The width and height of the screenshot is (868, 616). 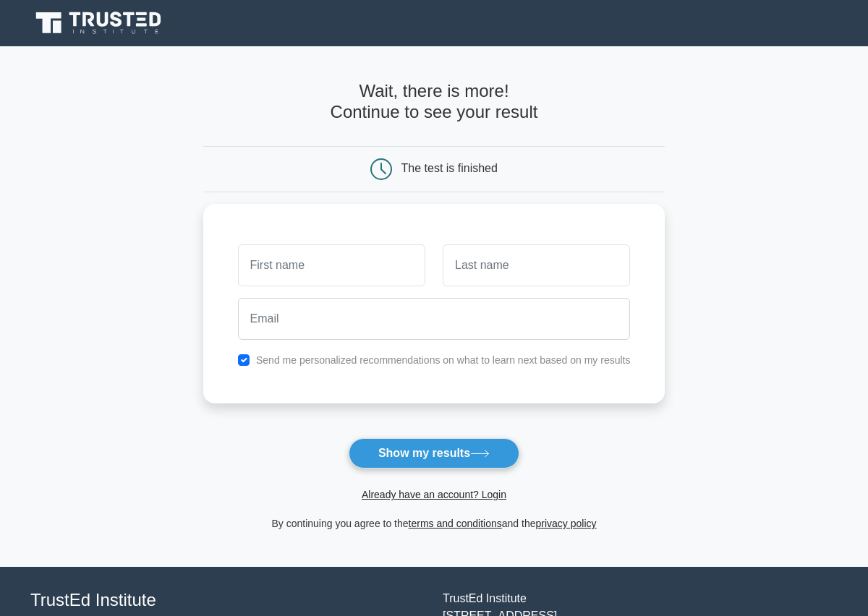 What do you see at coordinates (567, 524) in the screenshot?
I see `a: privacy policy` at bounding box center [567, 524].